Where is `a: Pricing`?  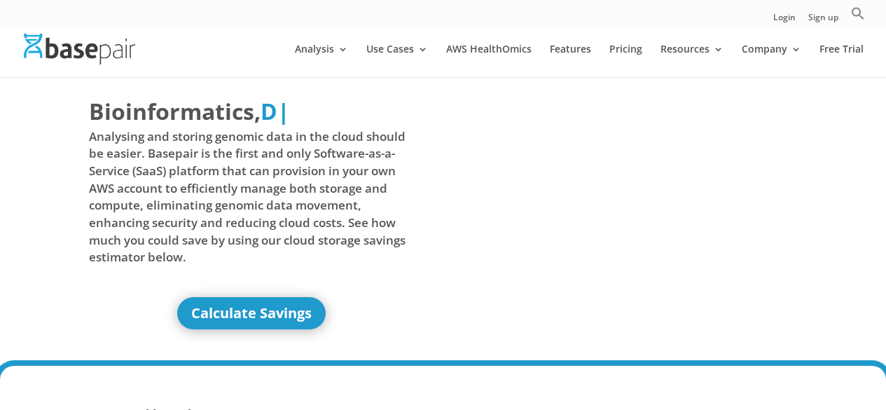 a: Pricing is located at coordinates (626, 60).